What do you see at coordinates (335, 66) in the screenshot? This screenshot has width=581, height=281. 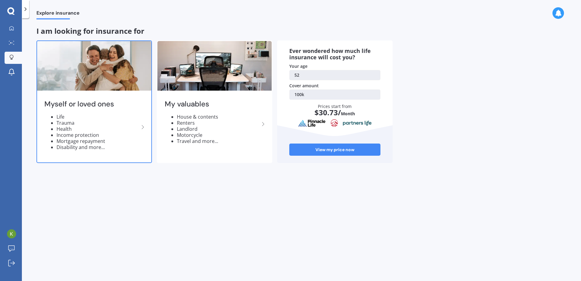 I see `div: Your age` at bounding box center [335, 66].